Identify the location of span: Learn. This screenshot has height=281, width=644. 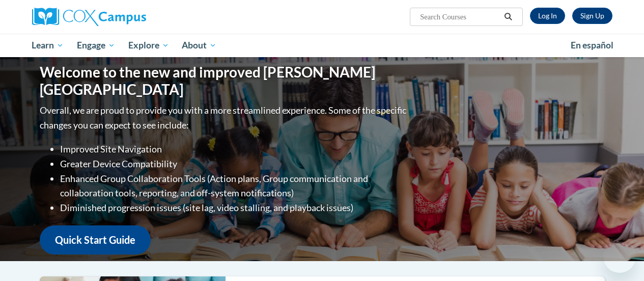
(47, 45).